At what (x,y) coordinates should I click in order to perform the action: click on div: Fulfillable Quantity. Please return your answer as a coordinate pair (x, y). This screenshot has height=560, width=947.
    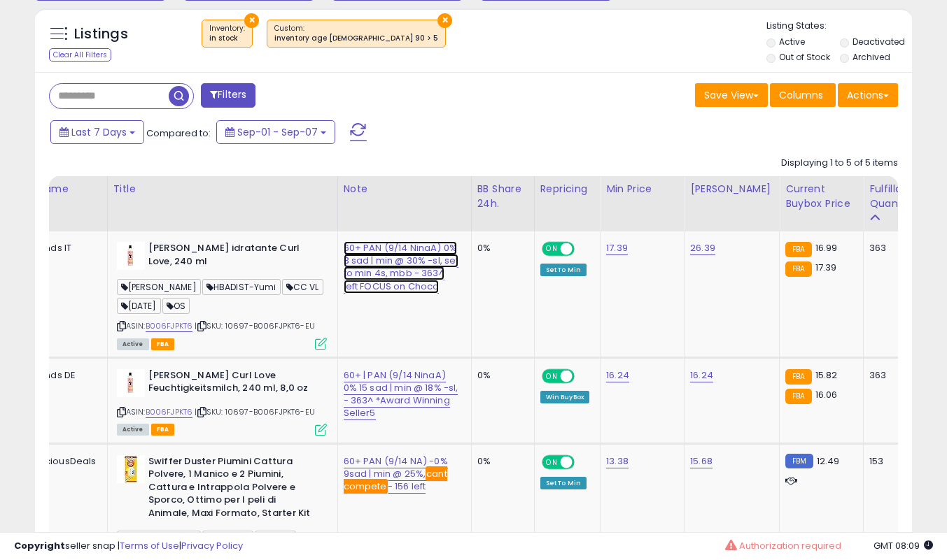
    Looking at the image, I should click on (893, 197).